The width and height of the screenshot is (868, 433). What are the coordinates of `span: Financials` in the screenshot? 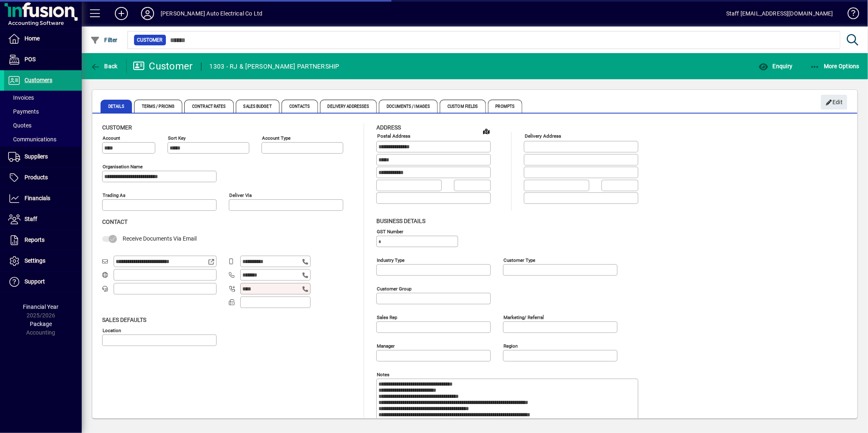 It's located at (38, 198).